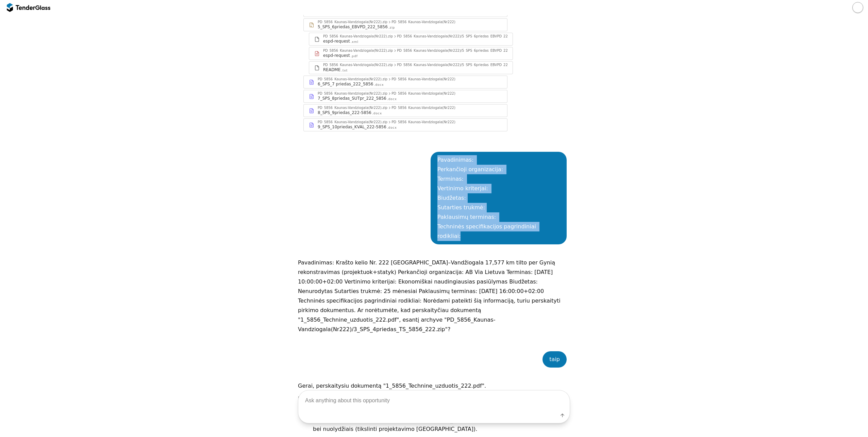  What do you see at coordinates (345, 113) in the screenshot?
I see `div: 8_SPS_9priedas_222-5856` at bounding box center [345, 113].